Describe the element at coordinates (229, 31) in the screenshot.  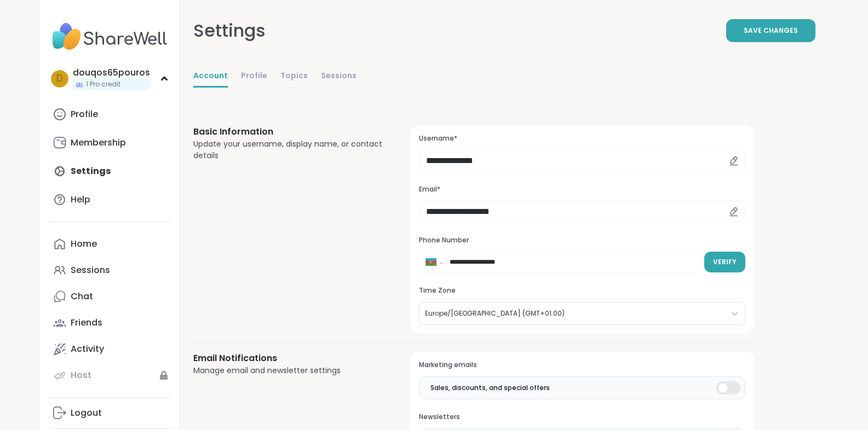
I see `div: Settings` at that location.